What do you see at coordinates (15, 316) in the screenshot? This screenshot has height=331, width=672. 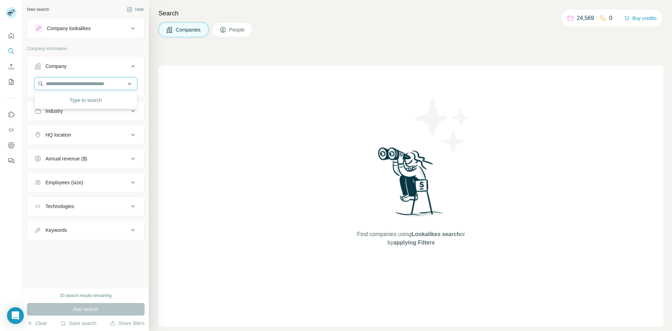 I see `div: Open Intercom Messenger` at bounding box center [15, 316].